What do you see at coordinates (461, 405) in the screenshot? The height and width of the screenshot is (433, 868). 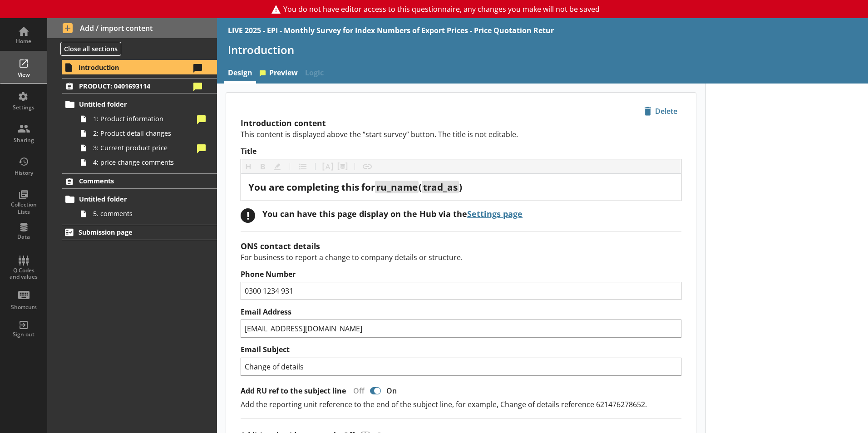 I see `p: Add the reporting unit reference to the end of the subject line, for example, Change of details r...` at bounding box center [461, 405].